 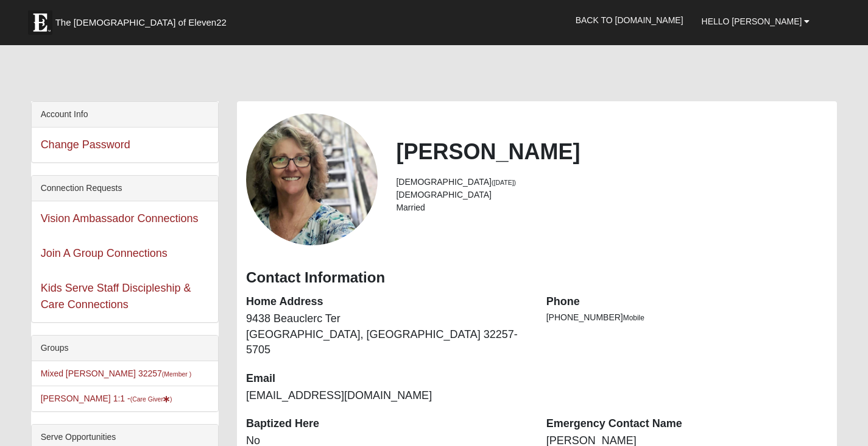 What do you see at coordinates (387, 424) in the screenshot?
I see `dt: Baptized Here` at bounding box center [387, 424].